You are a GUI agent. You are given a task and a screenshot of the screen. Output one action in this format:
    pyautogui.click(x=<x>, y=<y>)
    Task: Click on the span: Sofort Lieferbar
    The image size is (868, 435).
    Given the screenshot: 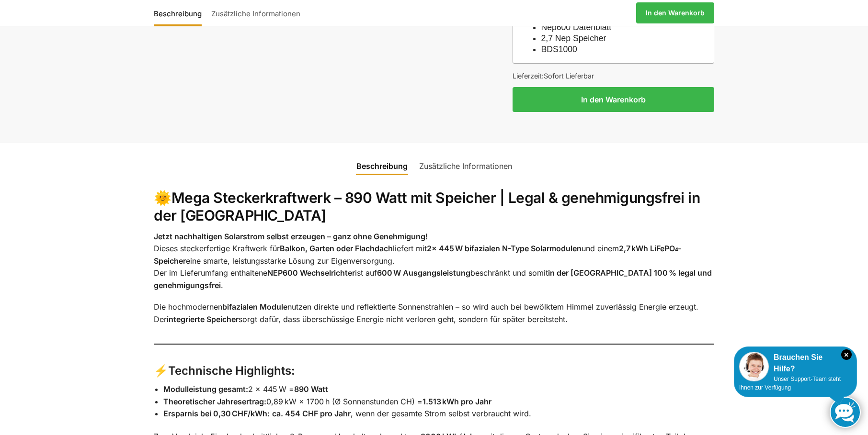 What is the action you would take?
    pyautogui.click(x=569, y=76)
    